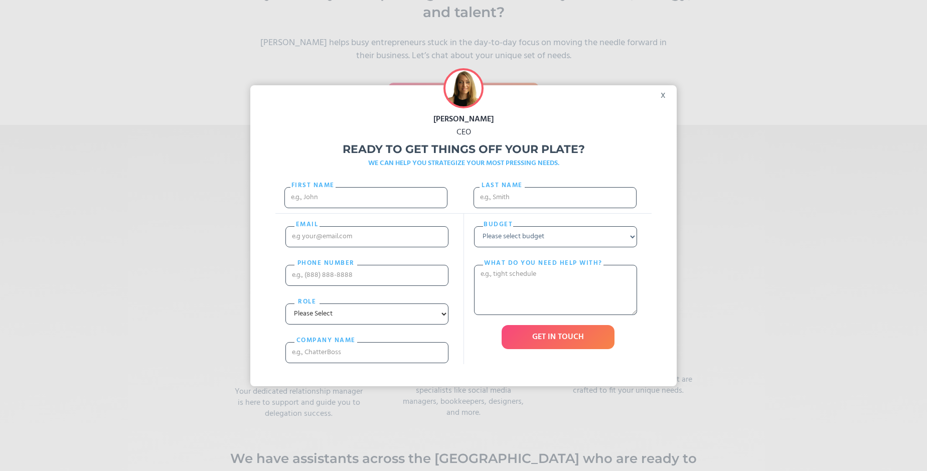 This screenshot has height=471, width=927. I want to click on label: Role, so click(307, 302).